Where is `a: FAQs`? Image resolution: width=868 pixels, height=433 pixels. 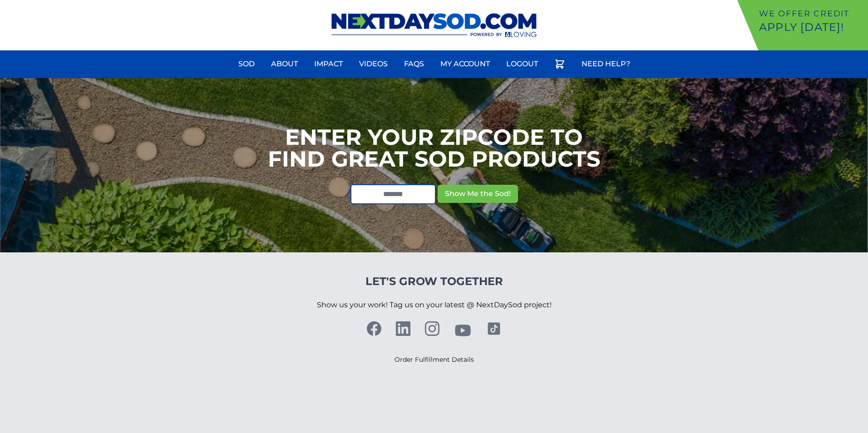
a: FAQs is located at coordinates (414, 64).